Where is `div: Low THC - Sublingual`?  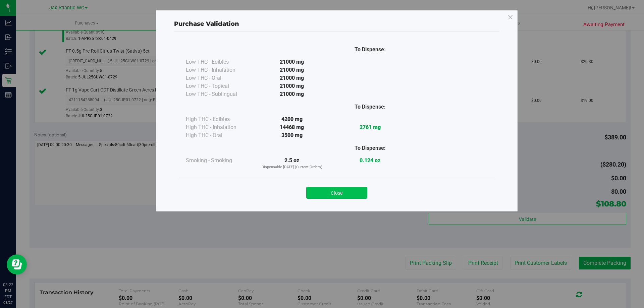
div: Low THC - Sublingual is located at coordinates (219, 94).